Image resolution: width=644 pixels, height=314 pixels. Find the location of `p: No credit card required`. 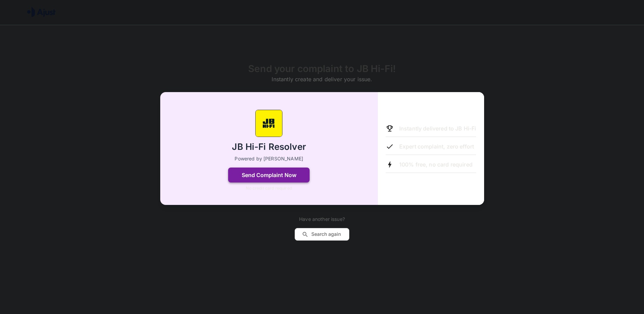

p: No credit card required is located at coordinates (269, 188).